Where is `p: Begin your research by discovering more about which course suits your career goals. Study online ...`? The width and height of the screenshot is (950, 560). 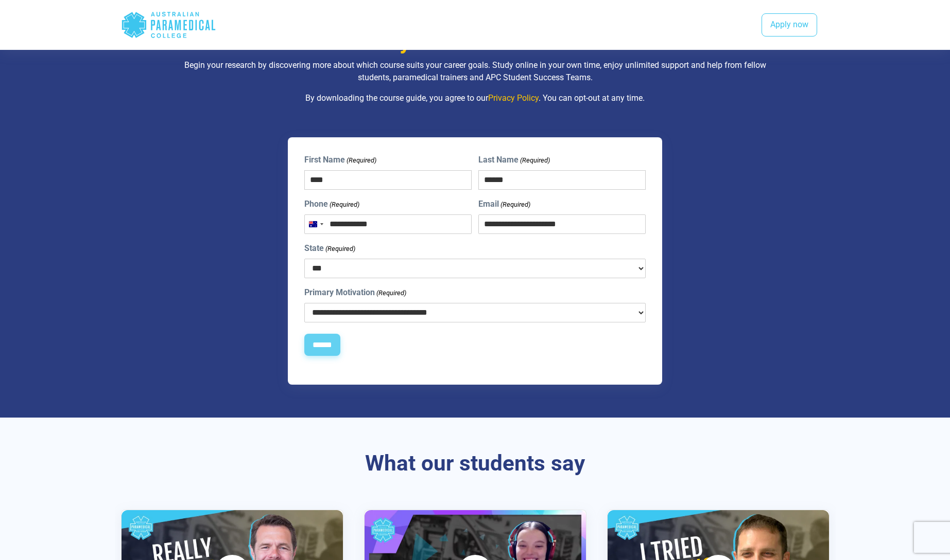
p: Begin your research by discovering more about which course suits your career goals. Study online ... is located at coordinates (475, 72).